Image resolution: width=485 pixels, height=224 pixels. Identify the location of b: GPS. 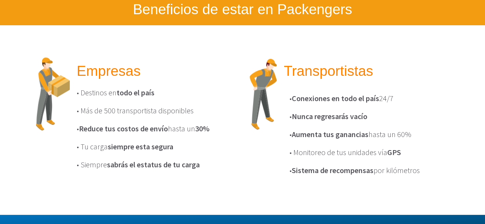
(394, 152).